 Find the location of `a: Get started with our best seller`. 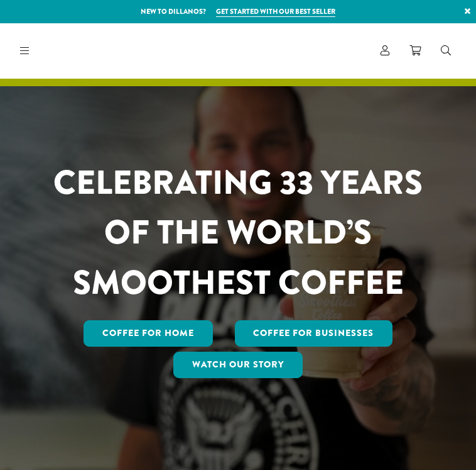

a: Get started with our best seller is located at coordinates (276, 11).